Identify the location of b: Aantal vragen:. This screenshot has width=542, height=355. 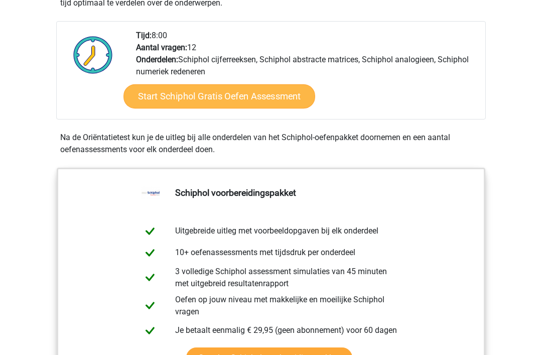
(162, 48).